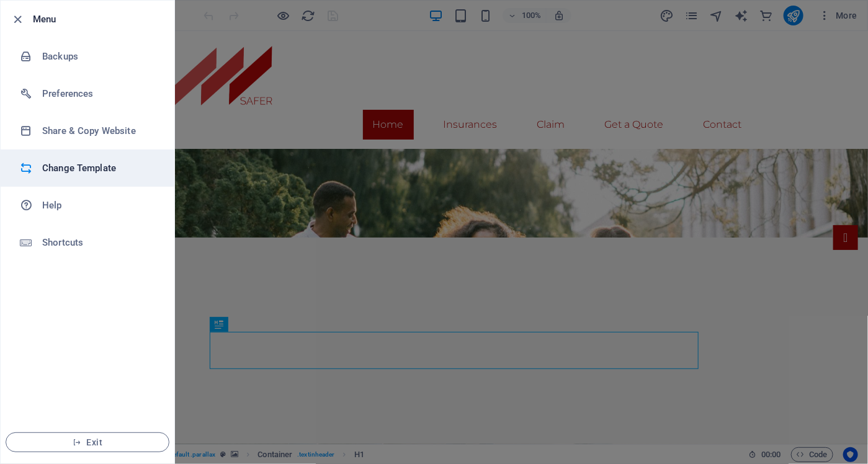 This screenshot has height=464, width=868. What do you see at coordinates (99, 205) in the screenshot?
I see `h6: Help` at bounding box center [99, 205].